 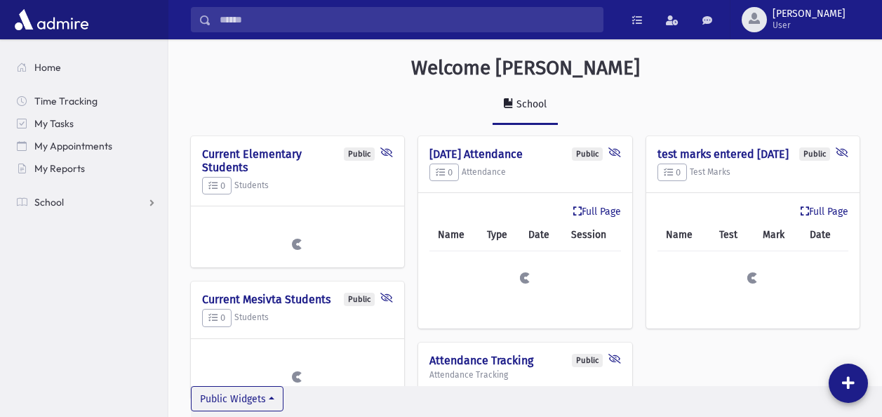 What do you see at coordinates (237, 399) in the screenshot?
I see `button: Public Widgets` at bounding box center [237, 399].